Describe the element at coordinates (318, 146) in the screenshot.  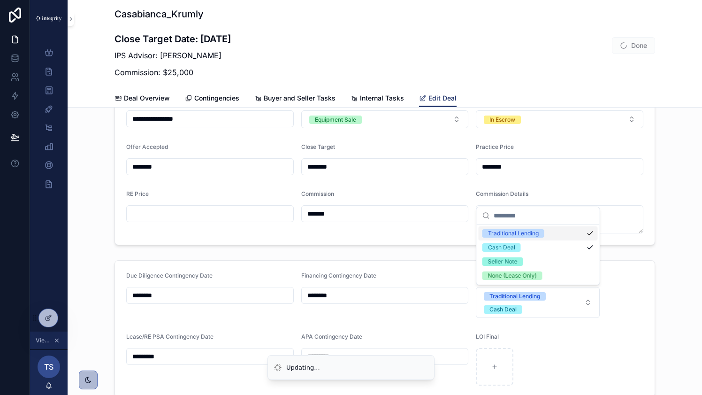
I see `span: Close Target` at that location.